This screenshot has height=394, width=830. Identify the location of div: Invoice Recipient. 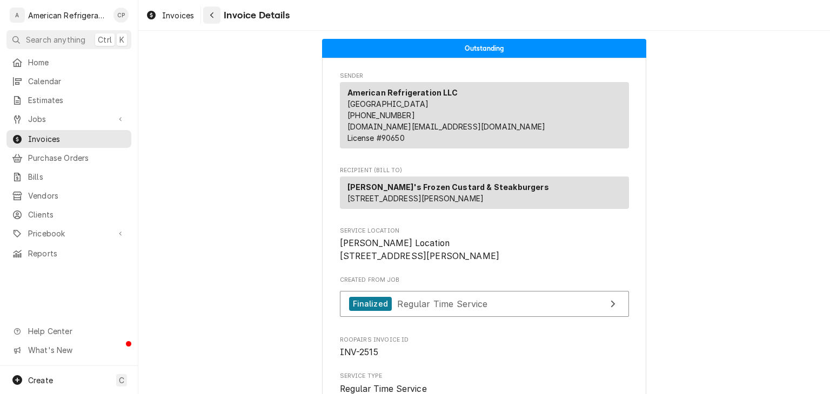
(484, 190).